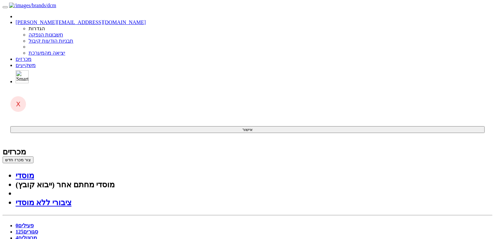 Image resolution: width=495 pixels, height=239 pixels. What do you see at coordinates (25, 225) in the screenshot?
I see `a: פעילים` at bounding box center [25, 225].